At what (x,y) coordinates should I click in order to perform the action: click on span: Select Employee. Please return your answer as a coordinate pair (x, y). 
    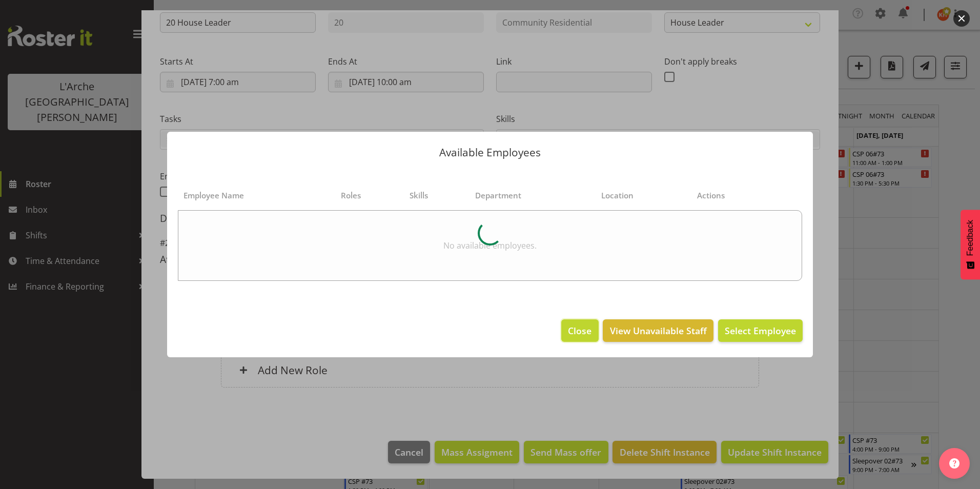
    Looking at the image, I should click on (760, 331).